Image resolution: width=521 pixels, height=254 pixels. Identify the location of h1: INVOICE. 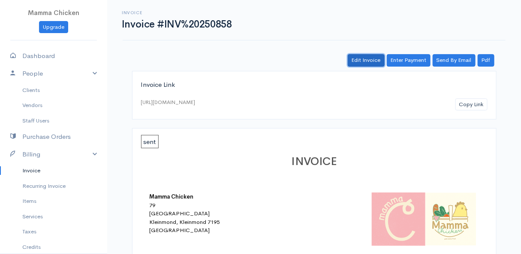
(314, 161).